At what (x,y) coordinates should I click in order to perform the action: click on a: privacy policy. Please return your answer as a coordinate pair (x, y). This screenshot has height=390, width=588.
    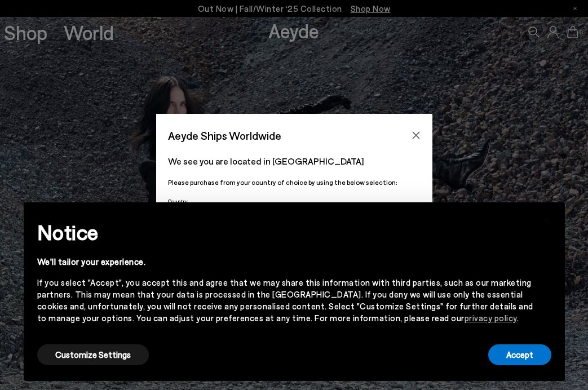
    Looking at the image, I should click on (490, 318).